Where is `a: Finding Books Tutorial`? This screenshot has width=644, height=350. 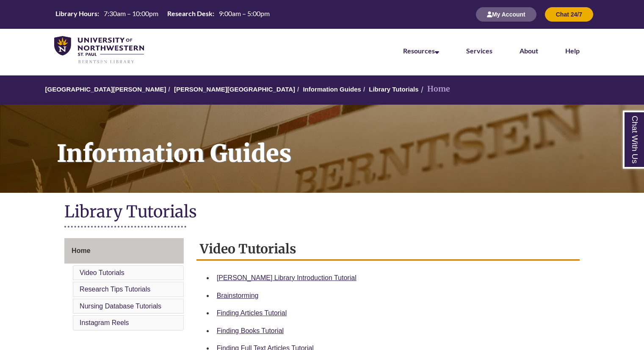
a: Finding Books Tutorial is located at coordinates (250, 330).